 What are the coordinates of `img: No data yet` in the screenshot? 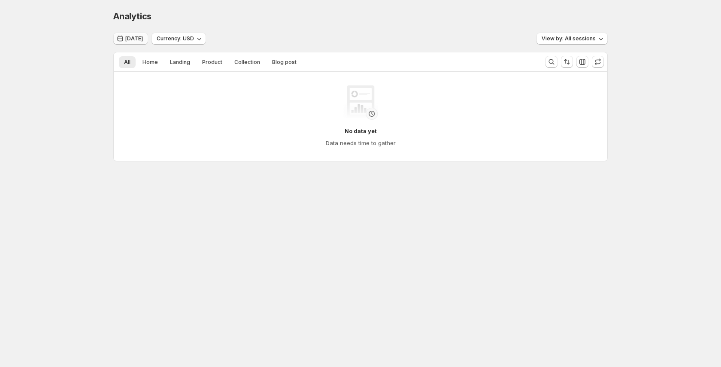 It's located at (360, 103).